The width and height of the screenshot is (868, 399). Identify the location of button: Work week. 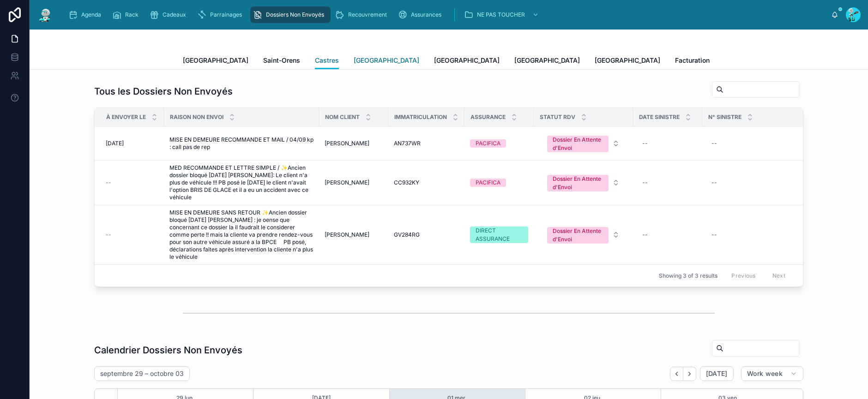
(772, 374).